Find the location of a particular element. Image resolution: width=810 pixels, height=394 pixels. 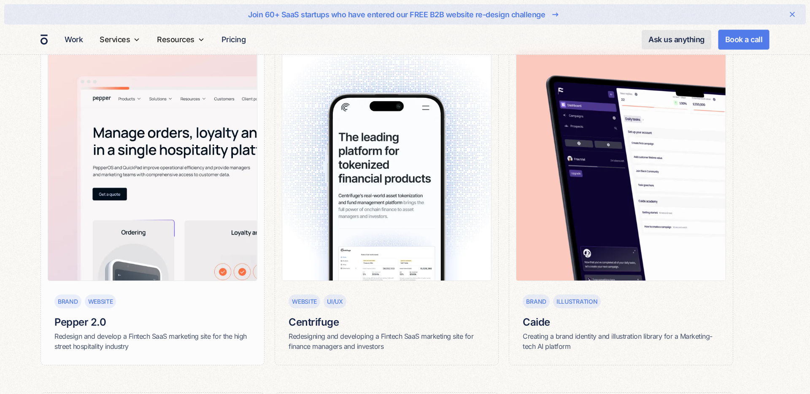

a: WebsiteUI/UXCentrifugeRedesigning and developing a Fintech SaaS marketing site for finance manage... is located at coordinates (387, 204).